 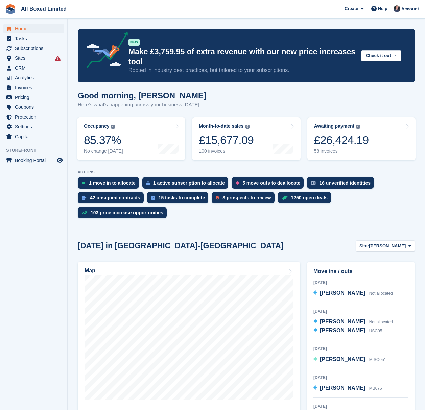 I want to click on span: Protection, so click(x=35, y=117).